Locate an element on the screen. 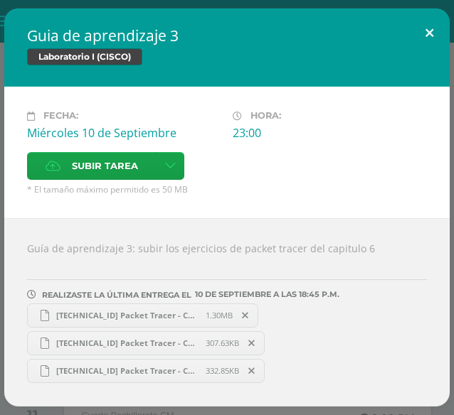  span: * El tamaño máximo permitido es 50 MB is located at coordinates (227, 189).